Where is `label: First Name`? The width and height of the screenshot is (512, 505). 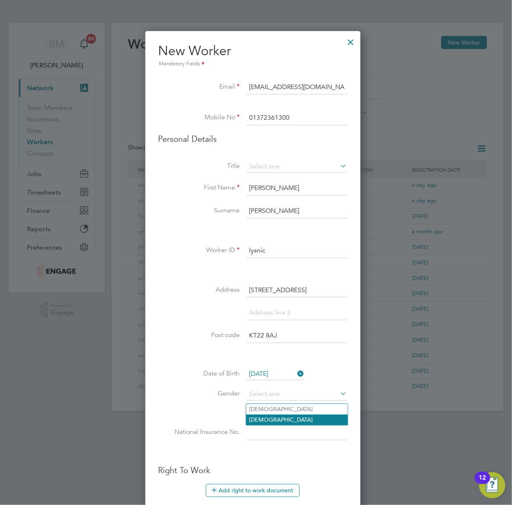
label: First Name is located at coordinates (199, 187).